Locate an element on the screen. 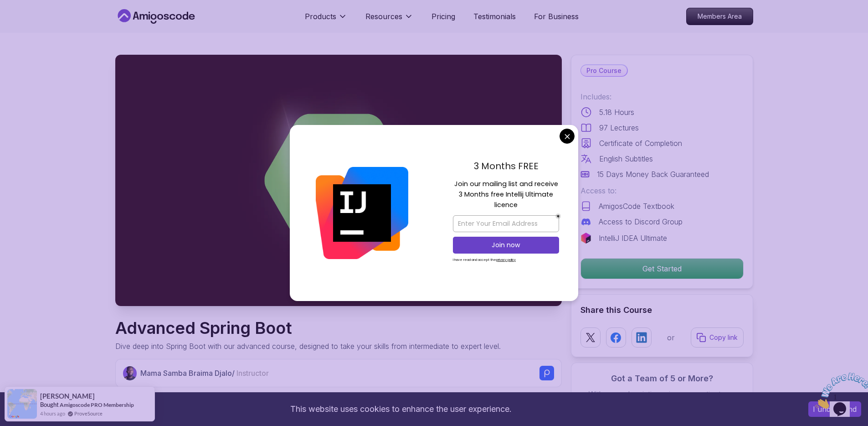  p: Includes: is located at coordinates (662, 97).